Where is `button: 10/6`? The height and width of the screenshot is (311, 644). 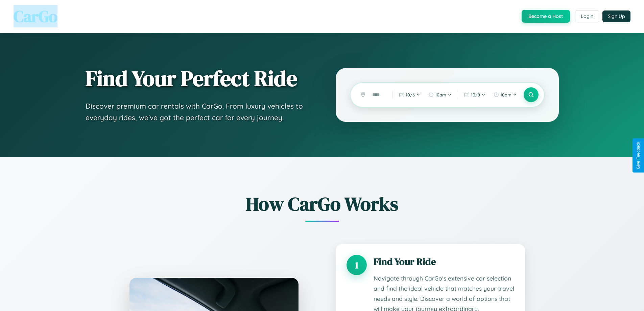
button: 10/6 is located at coordinates (409, 95).